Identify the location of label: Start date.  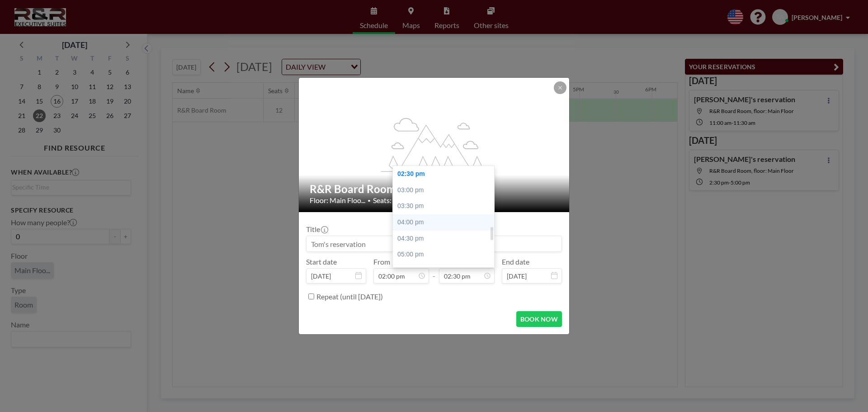
(322, 261).